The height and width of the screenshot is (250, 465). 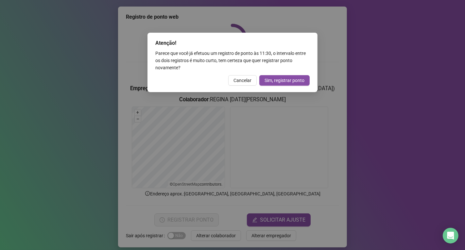 What do you see at coordinates (285, 80) in the screenshot?
I see `button: Sim, registrar ponto` at bounding box center [285, 80].